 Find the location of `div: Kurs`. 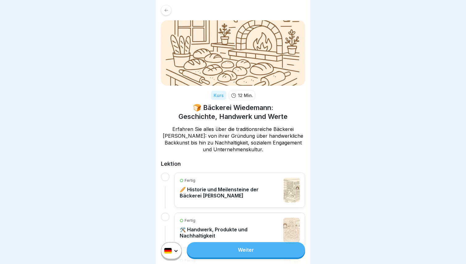

div: Kurs is located at coordinates (219, 95).